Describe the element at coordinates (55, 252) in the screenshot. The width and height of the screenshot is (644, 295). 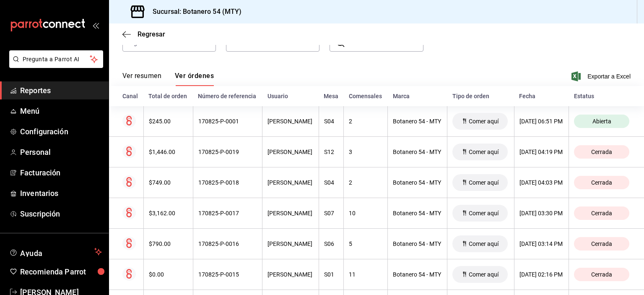
I see `span: Ayuda` at that location.